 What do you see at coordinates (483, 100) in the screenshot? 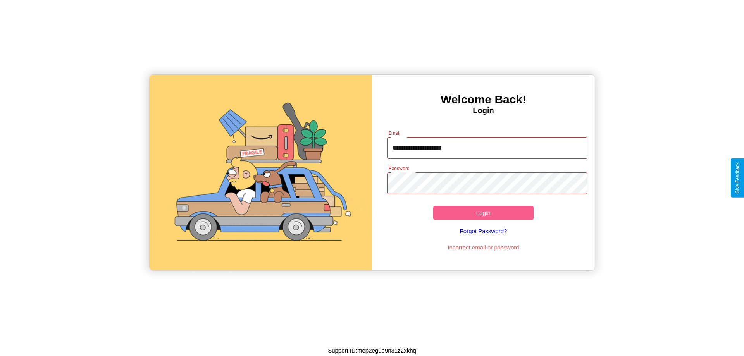
I see `h3: Welcome Back!` at bounding box center [483, 100].